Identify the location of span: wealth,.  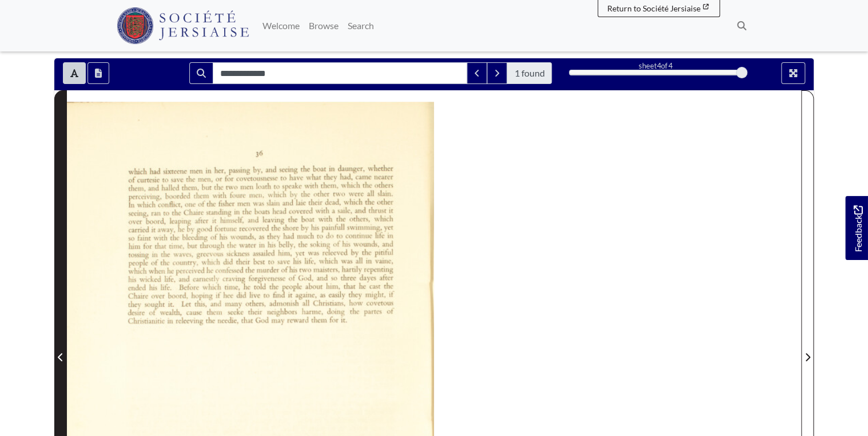
(169, 313).